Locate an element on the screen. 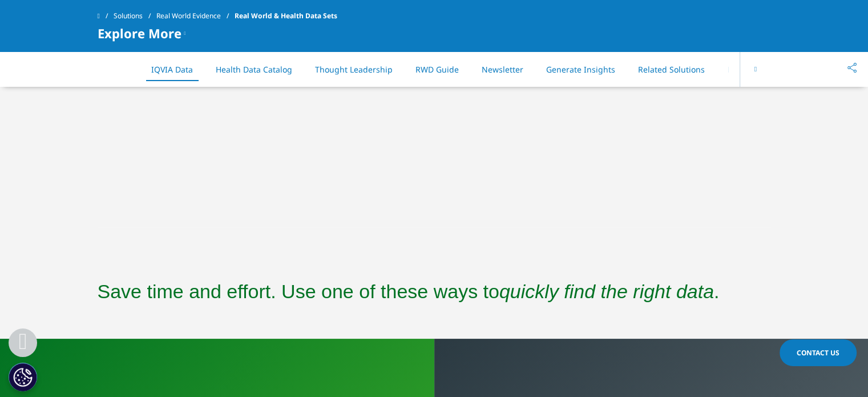 The width and height of the screenshot is (868, 397). span: Save time and effort. Use one of these ways to . is located at coordinates (409, 291).